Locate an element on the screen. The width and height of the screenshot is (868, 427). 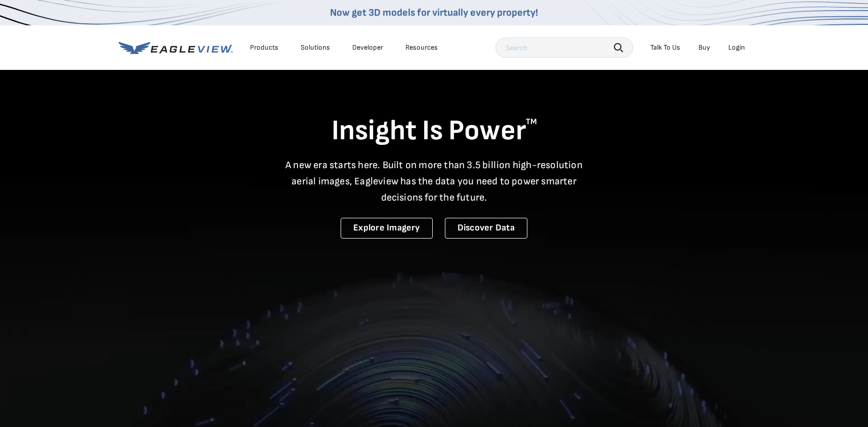
a: Developer is located at coordinates (367, 47).